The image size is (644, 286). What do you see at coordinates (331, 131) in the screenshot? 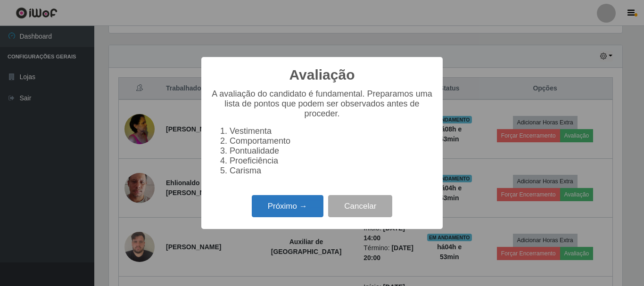
I see `li: Vestimenta` at bounding box center [331, 131].